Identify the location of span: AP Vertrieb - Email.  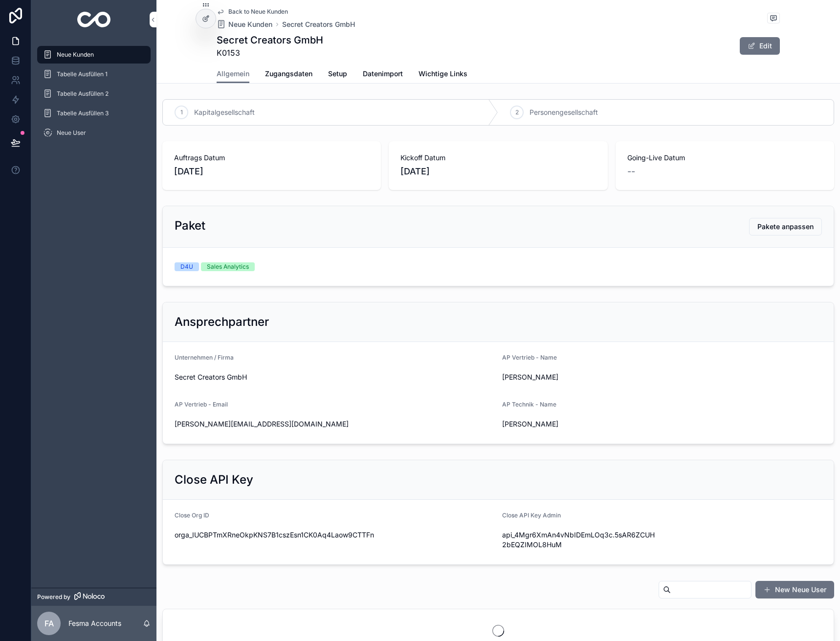
(201, 404).